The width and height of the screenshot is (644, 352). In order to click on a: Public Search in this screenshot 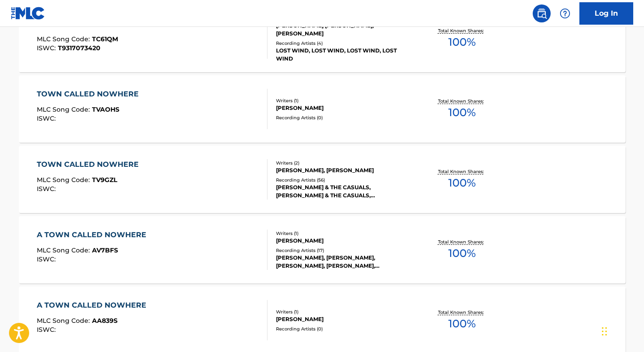, I will do `click(542, 13)`.